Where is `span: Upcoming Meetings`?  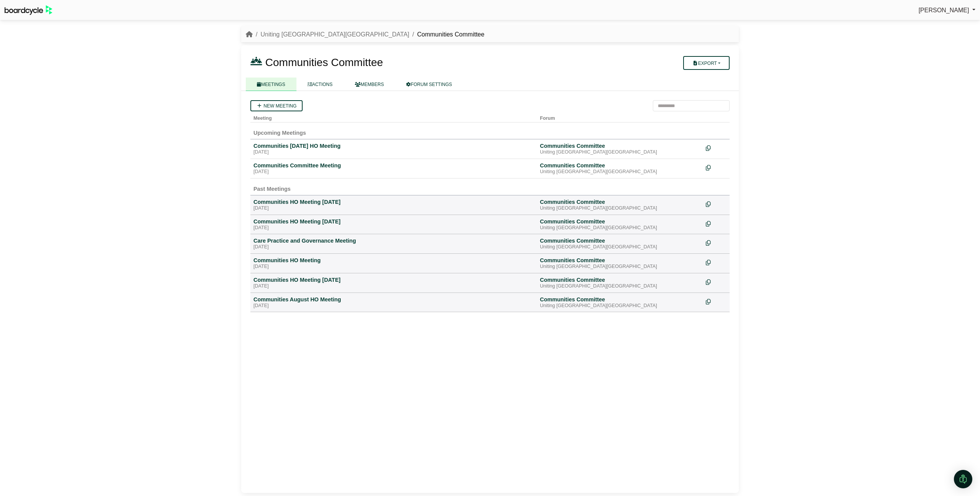
span: Upcoming Meetings is located at coordinates (280, 133).